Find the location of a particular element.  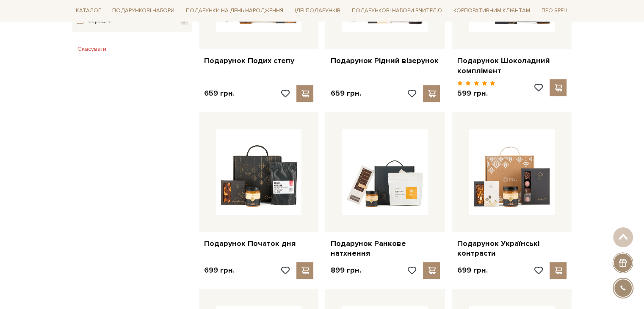

a: Подарунки на День народження is located at coordinates (235, 10).